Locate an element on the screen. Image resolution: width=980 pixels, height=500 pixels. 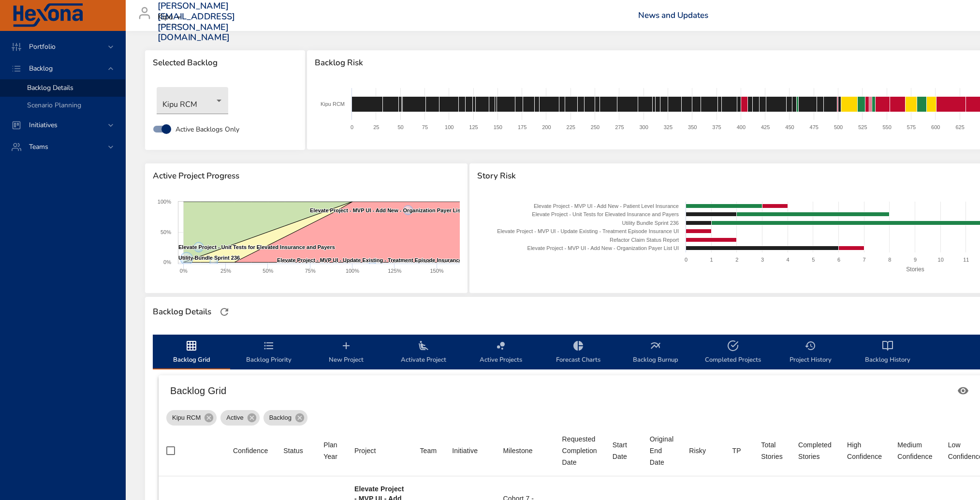
span: Confidence is located at coordinates (251, 451).